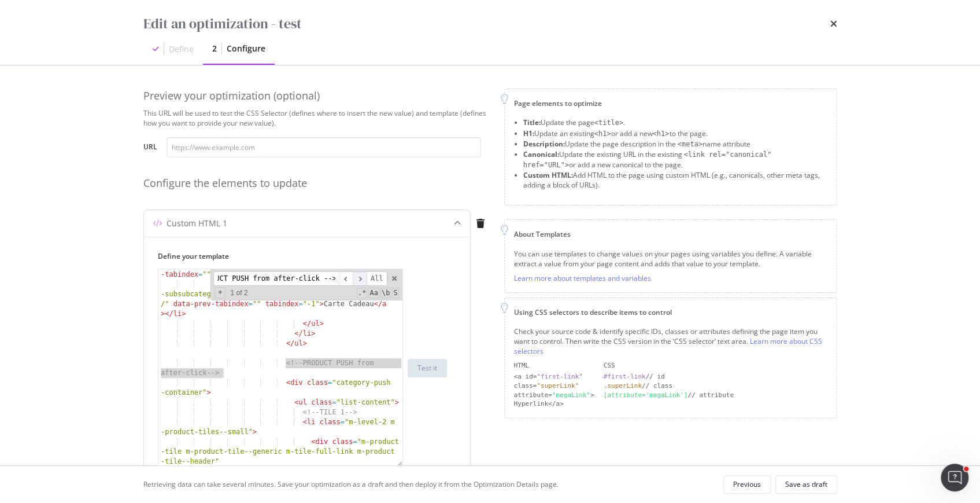 The height and width of the screenshot is (503, 980). Describe the element at coordinates (528, 133) in the screenshot. I see `strong: H1:` at that location.